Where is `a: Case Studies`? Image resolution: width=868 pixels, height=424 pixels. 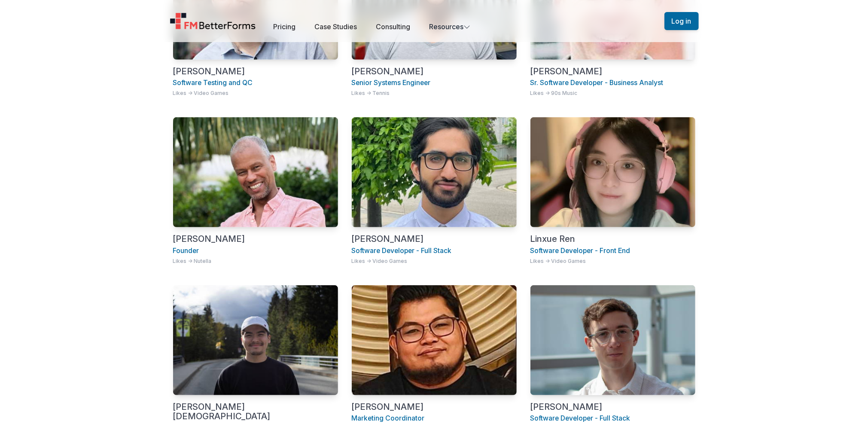 a: Case Studies is located at coordinates (336, 27).